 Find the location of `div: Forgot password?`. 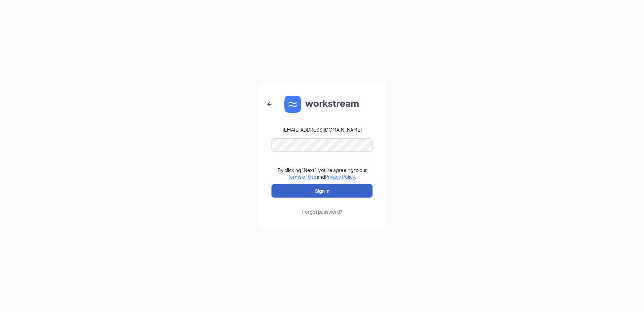

div: Forgot password? is located at coordinates (322, 211).